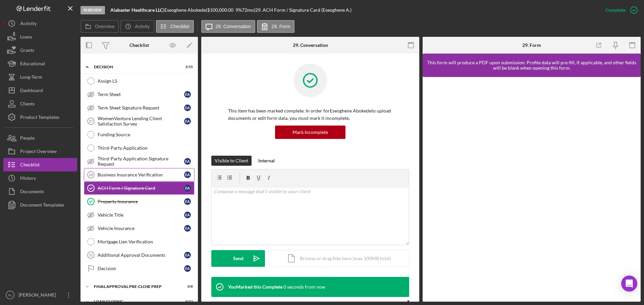 The image size is (644, 305). I want to click on a: Funding Source, so click(139, 135).